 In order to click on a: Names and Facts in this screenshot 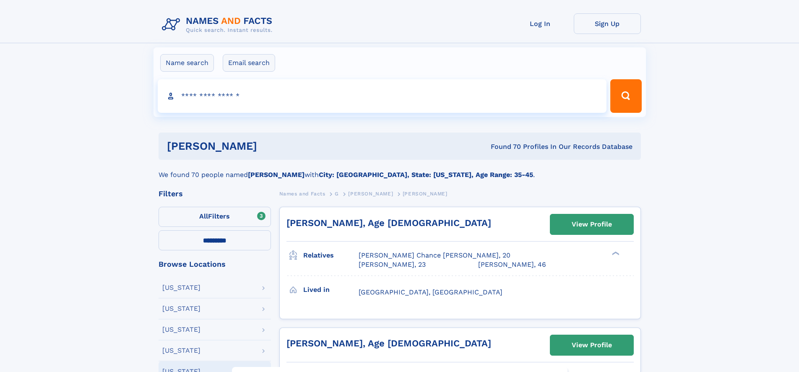, I will do `click(302, 193)`.